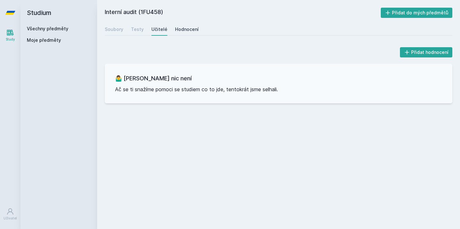 The width and height of the screenshot is (460, 229). Describe the element at coordinates (426, 52) in the screenshot. I see `button: Přidat hodnocení` at that location.